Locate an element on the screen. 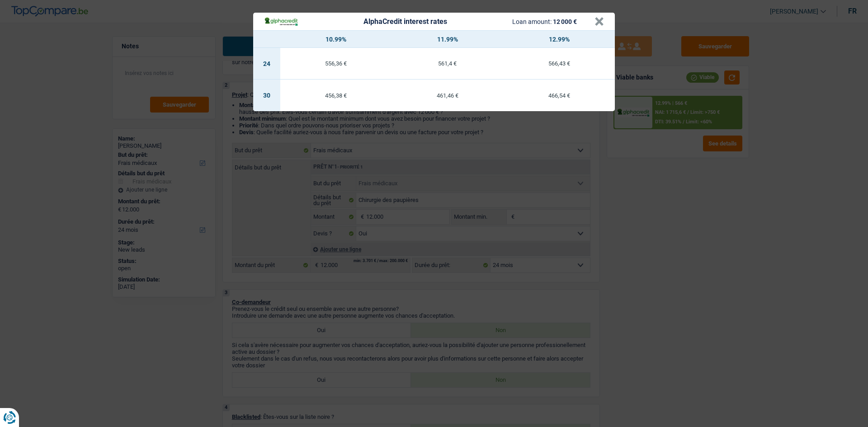  th: 12.99% is located at coordinates (559, 39).